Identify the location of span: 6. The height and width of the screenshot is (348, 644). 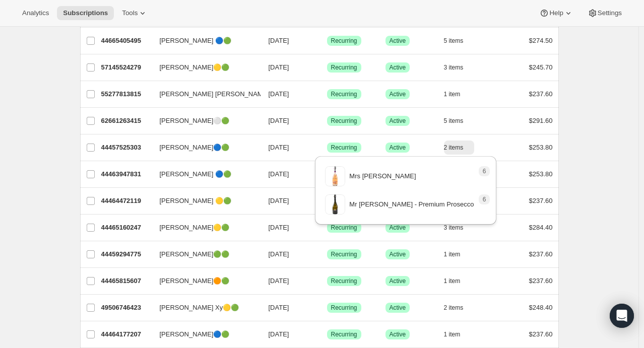
(484, 199).